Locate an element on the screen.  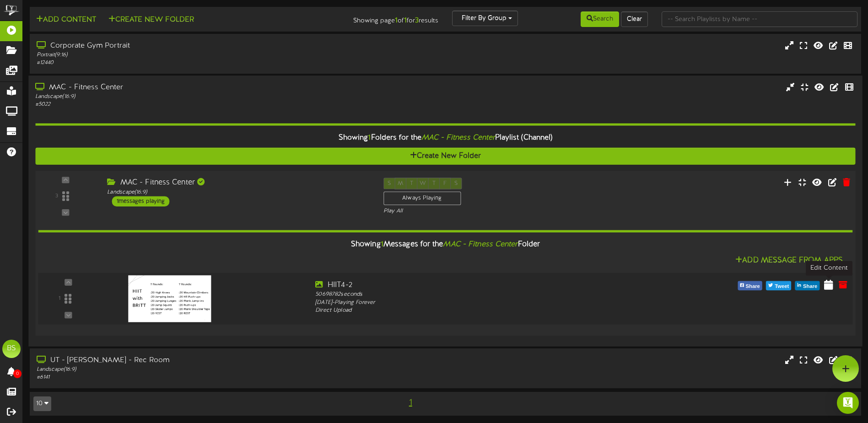
div: Showing Folders for the Playlist (Channel) is located at coordinates (445, 138).